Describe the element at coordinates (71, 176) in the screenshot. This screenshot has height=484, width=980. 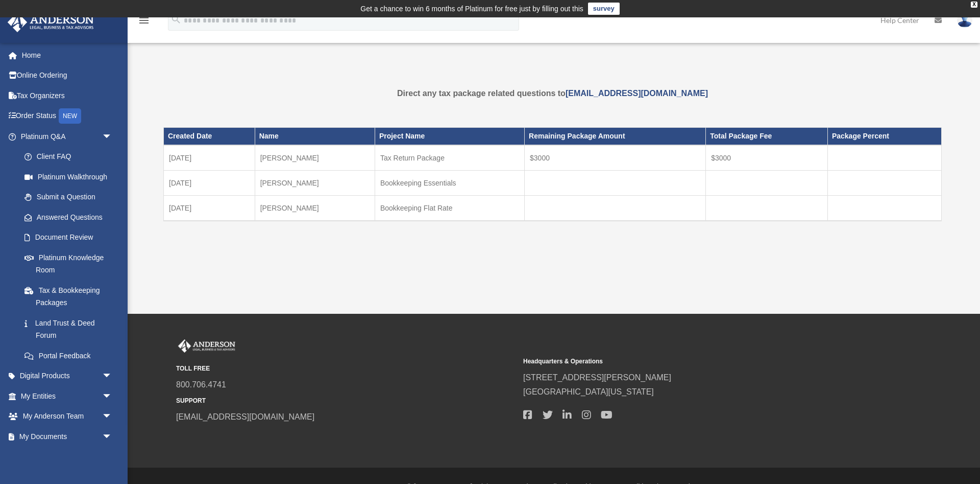
I see `a: Platinum Walkthrough` at that location.